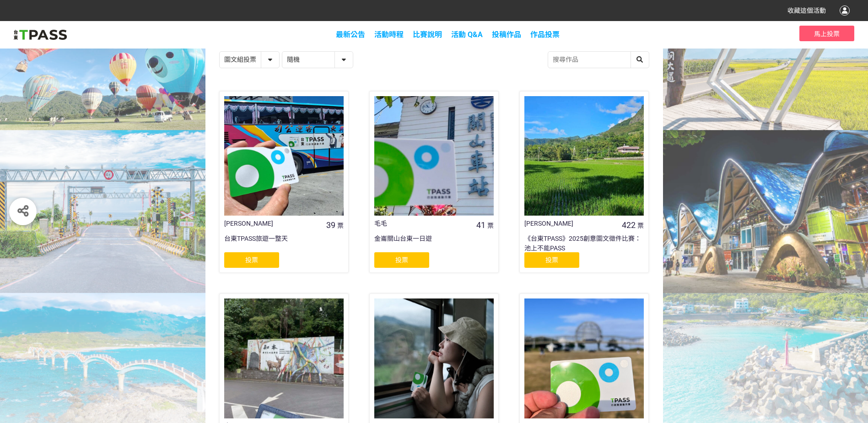 The height and width of the screenshot is (423, 868). I want to click on span: 41, so click(481, 225).